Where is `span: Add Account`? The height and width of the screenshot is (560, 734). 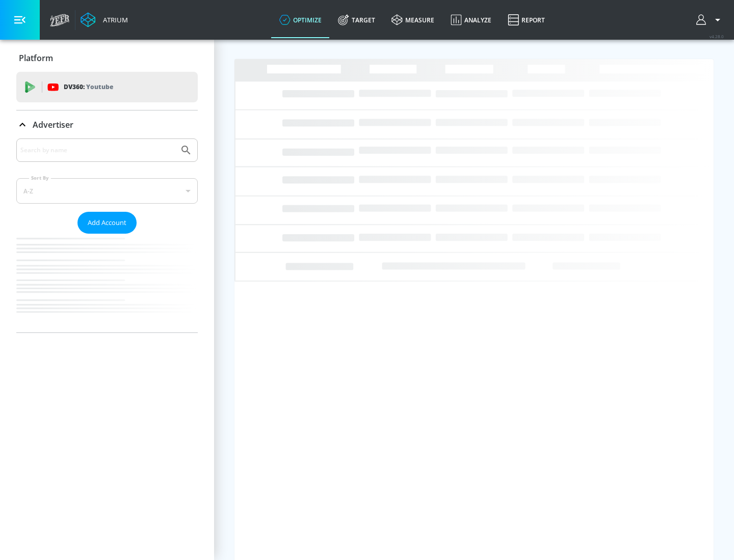
span: Add Account is located at coordinates (107, 222).